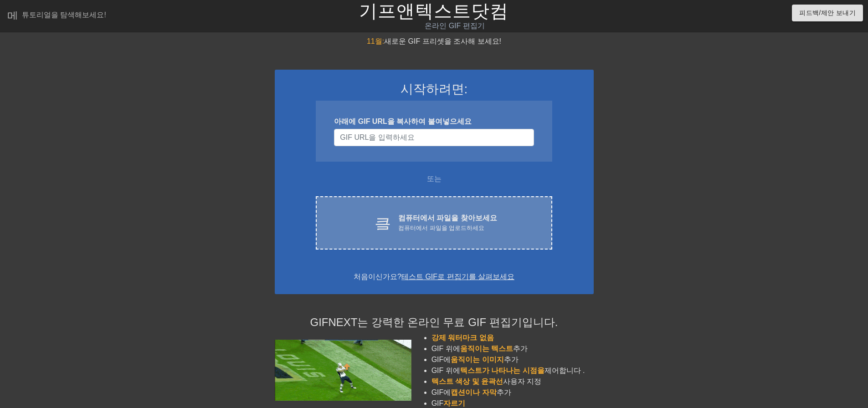 The width and height of the screenshot is (868, 408). Describe the element at coordinates (23, 15) in the screenshot. I see `font: 메뉴북` at that location.